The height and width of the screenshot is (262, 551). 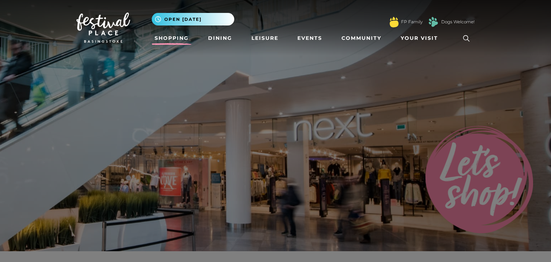 I want to click on a: Dining, so click(x=220, y=38).